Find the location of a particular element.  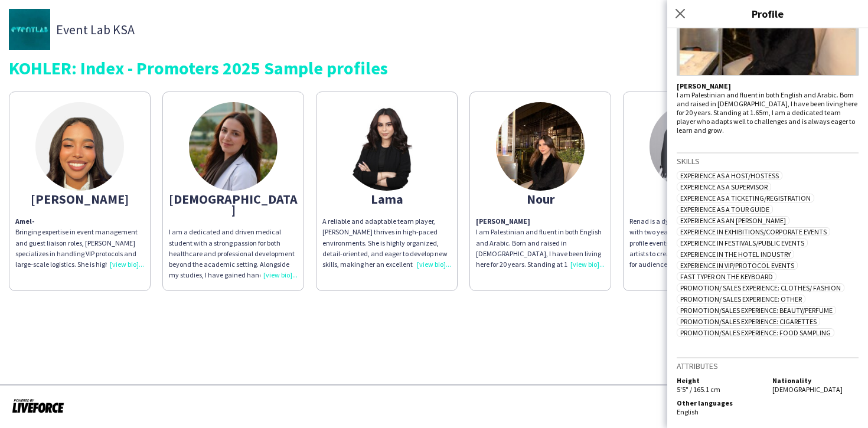

h3: Profile is located at coordinates (768, 14).